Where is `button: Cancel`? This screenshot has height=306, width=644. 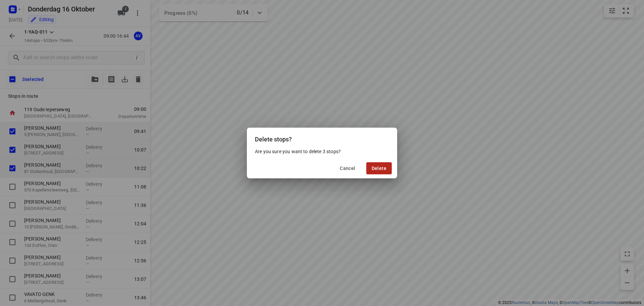
button: Cancel is located at coordinates (348, 169).